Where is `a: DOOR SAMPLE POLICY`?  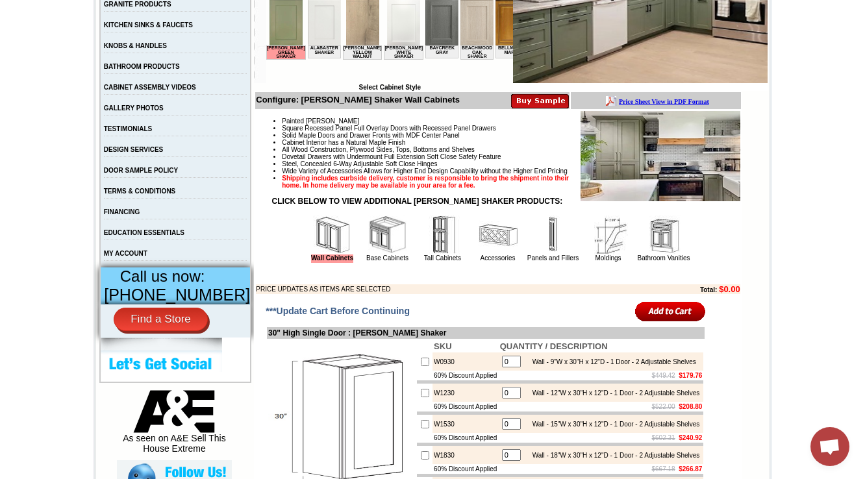
a: DOOR SAMPLE POLICY is located at coordinates (141, 170).